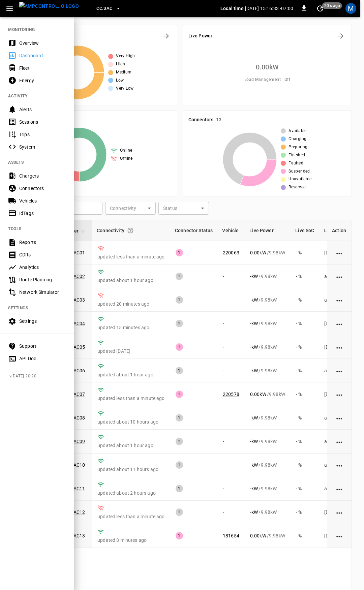  What do you see at coordinates (43, 214) in the screenshot?
I see `div: IdTags` at bounding box center [43, 214].